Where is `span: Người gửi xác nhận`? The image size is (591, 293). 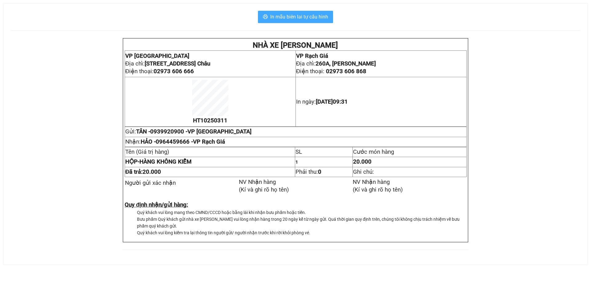 span: Người gửi xác nhận is located at coordinates (150, 183).